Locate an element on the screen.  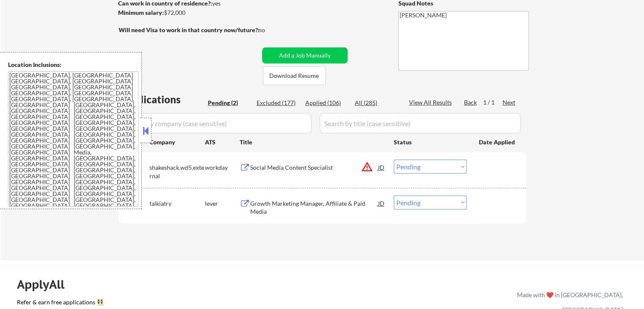
input: Search by company (case sensitive) is located at coordinates (216, 124).